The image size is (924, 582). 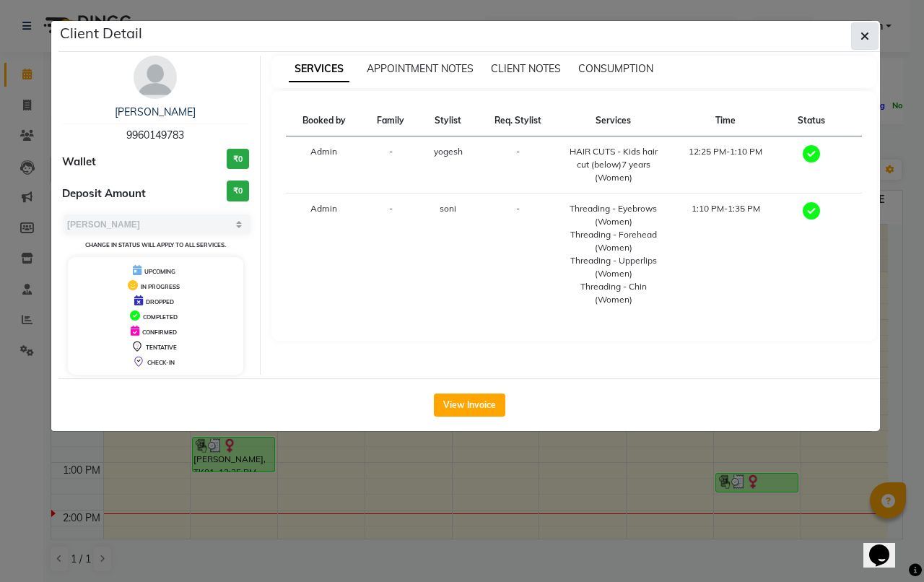 I want to click on span: CONFIRMED, so click(x=160, y=332).